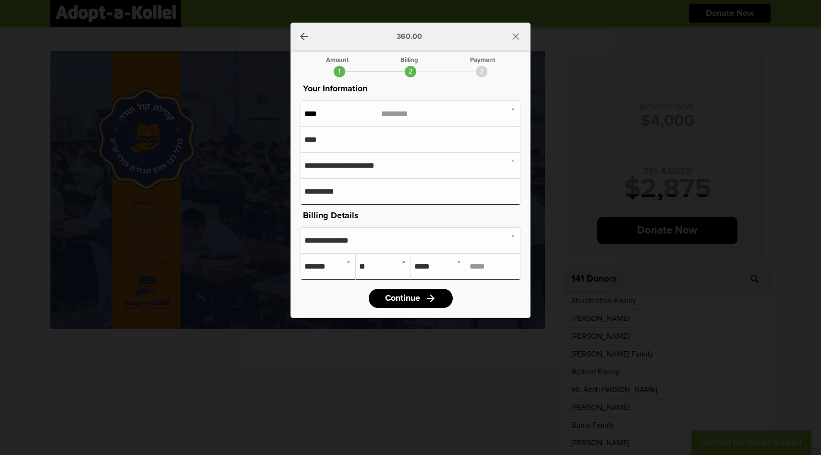 The height and width of the screenshot is (455, 821). Describe the element at coordinates (402, 298) in the screenshot. I see `span: Continue` at that location.